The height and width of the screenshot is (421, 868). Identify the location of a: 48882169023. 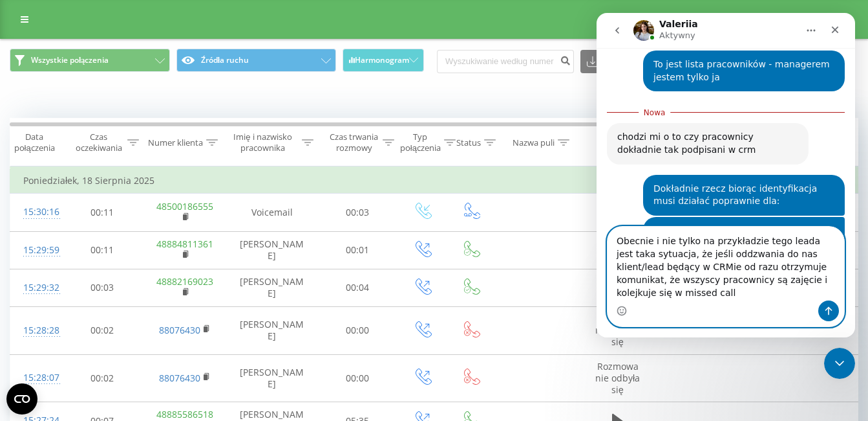
(185, 281).